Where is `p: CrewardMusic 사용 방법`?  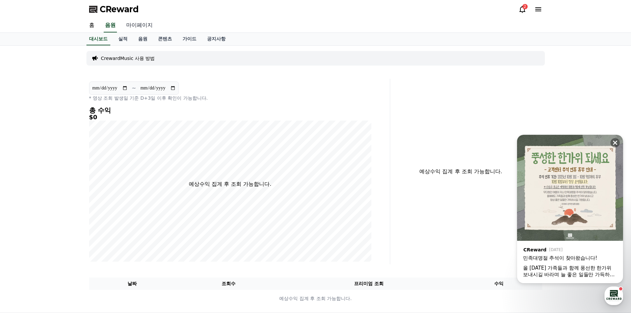
p: CrewardMusic 사용 방법 is located at coordinates (128, 58).